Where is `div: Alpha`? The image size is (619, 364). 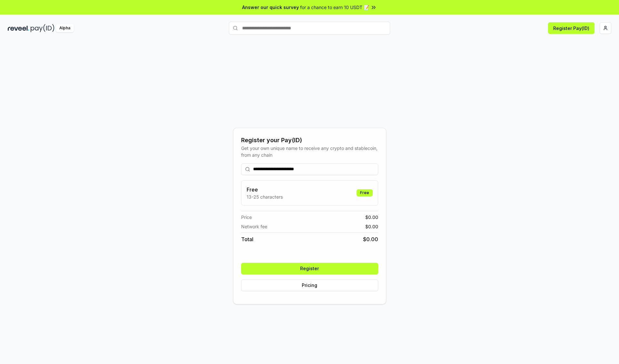 div: Alpha is located at coordinates (65, 28).